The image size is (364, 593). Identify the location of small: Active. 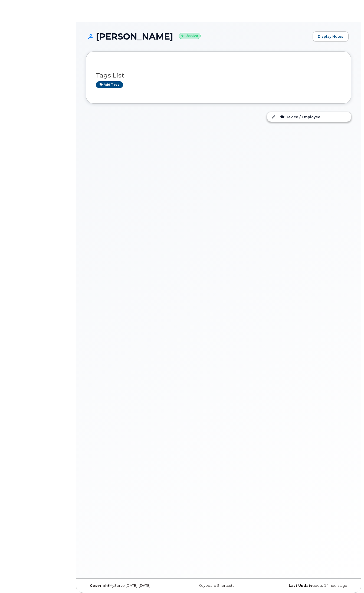
(190, 36).